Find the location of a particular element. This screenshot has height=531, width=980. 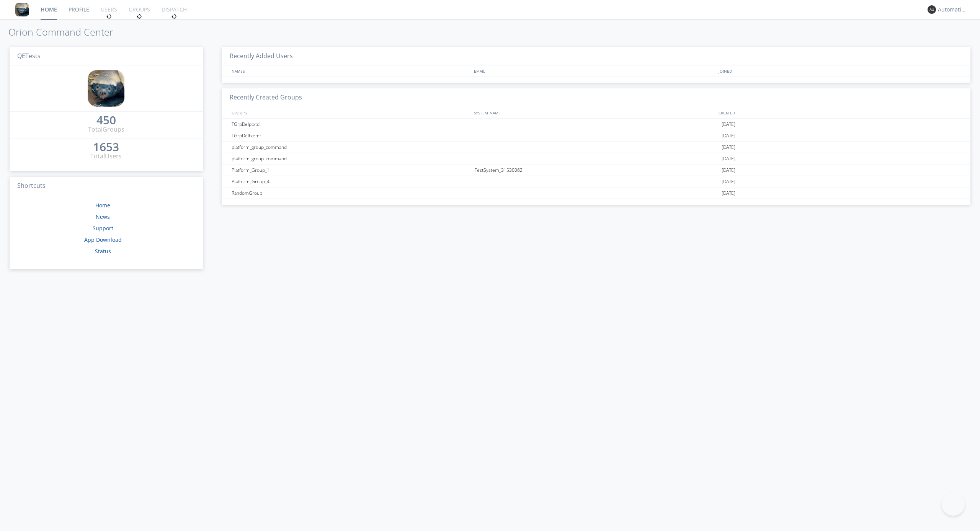

div: EMAIL is located at coordinates (594, 71).